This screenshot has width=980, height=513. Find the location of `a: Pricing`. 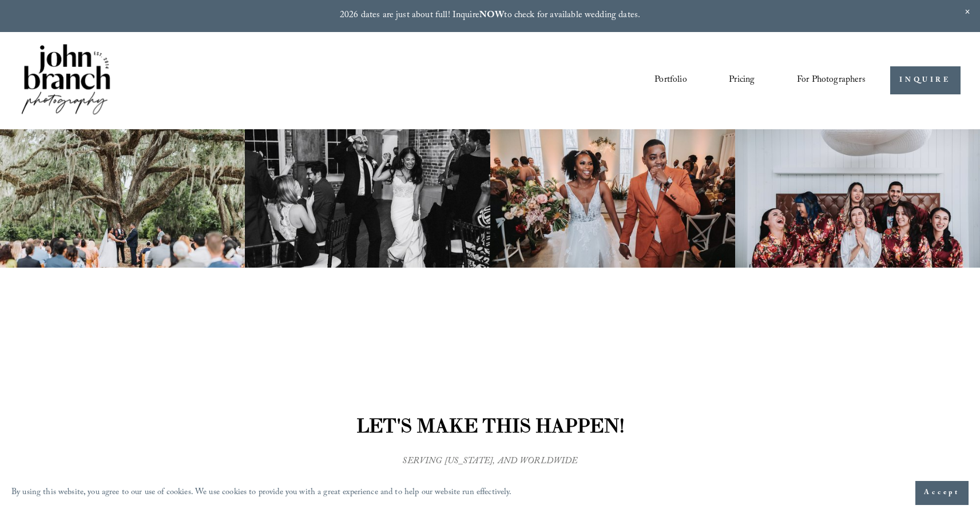

a: Pricing is located at coordinates (741, 80).